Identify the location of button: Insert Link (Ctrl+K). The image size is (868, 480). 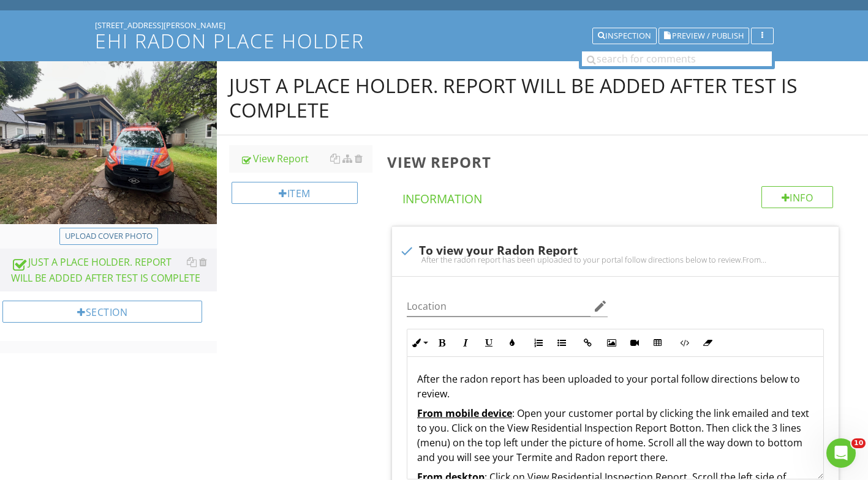
(588, 343).